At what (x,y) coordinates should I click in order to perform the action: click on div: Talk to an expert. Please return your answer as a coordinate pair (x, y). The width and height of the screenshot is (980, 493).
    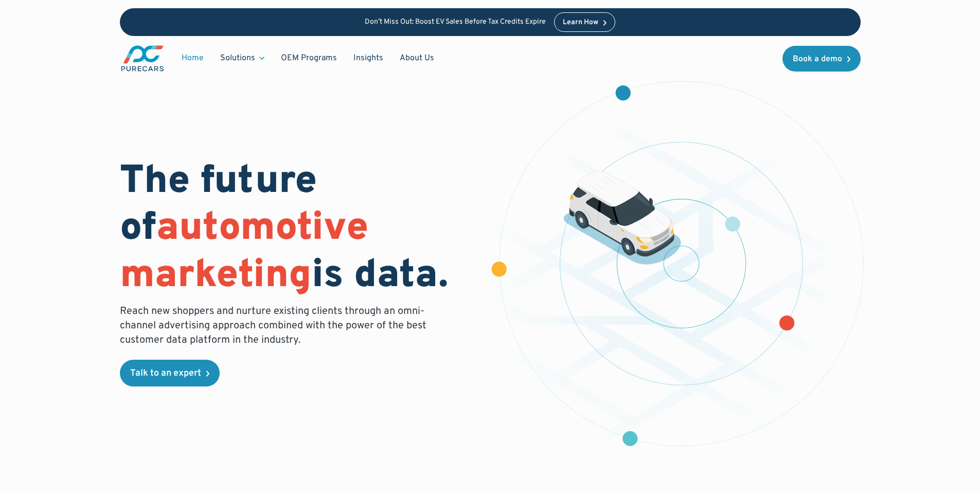
    Looking at the image, I should click on (166, 374).